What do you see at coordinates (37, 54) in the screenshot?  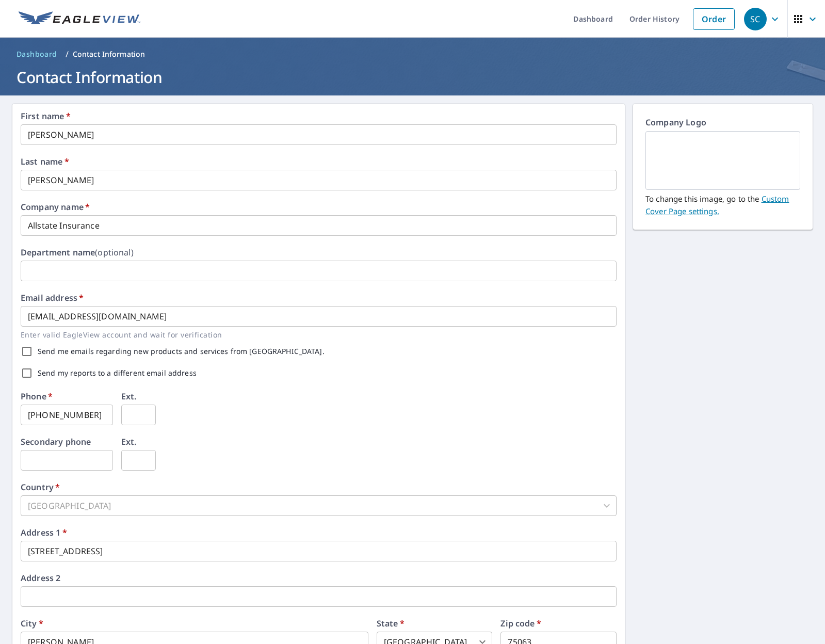 I see `span: Dashboard` at bounding box center [37, 54].